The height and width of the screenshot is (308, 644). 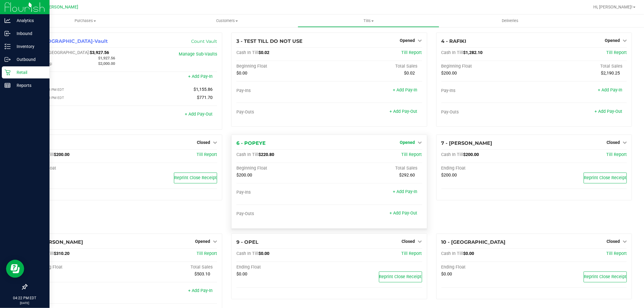 I want to click on p: 04:22 PM EDT, so click(x=25, y=298).